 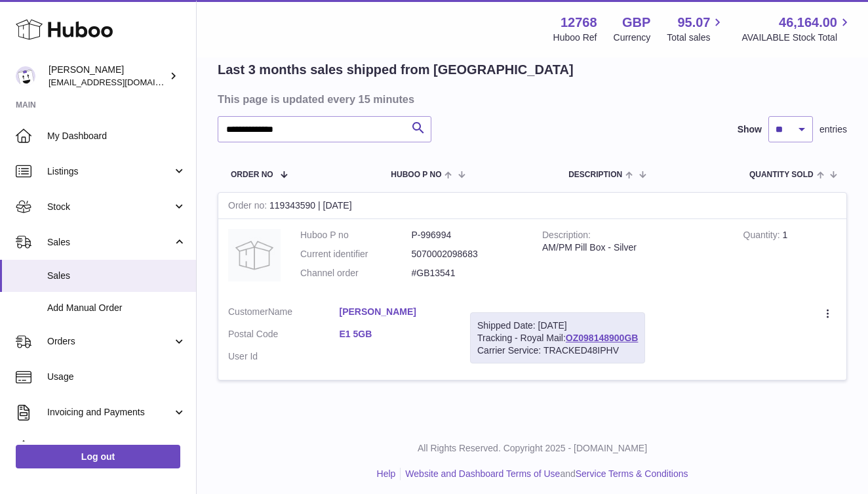 I want to click on a: 46,164.00 AVAILABLE Stock Total, so click(x=796, y=29).